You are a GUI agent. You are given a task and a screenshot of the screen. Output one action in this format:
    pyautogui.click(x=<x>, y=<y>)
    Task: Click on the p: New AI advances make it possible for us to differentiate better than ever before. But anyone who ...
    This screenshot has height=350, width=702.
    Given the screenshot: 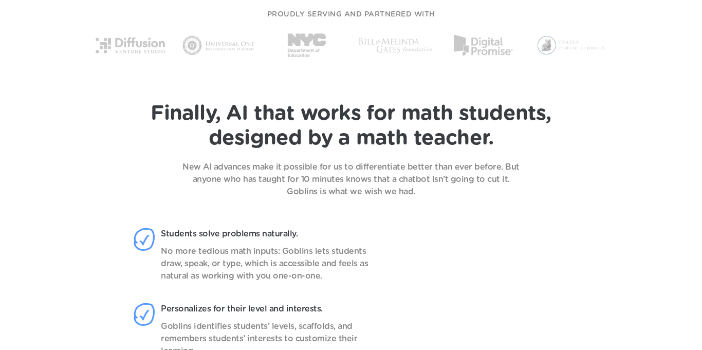 What is the action you would take?
    pyautogui.click(x=351, y=179)
    